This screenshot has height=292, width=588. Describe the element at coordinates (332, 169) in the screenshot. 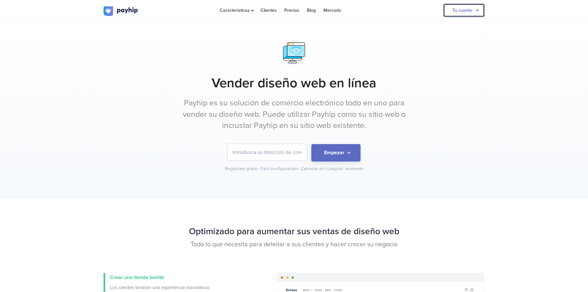

I see `div: Cancelar en cualquier momento` at that location.